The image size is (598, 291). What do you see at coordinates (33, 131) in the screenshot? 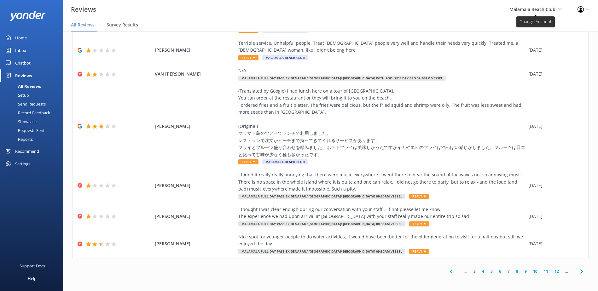
I see `a: Requests Sent` at bounding box center [33, 131].